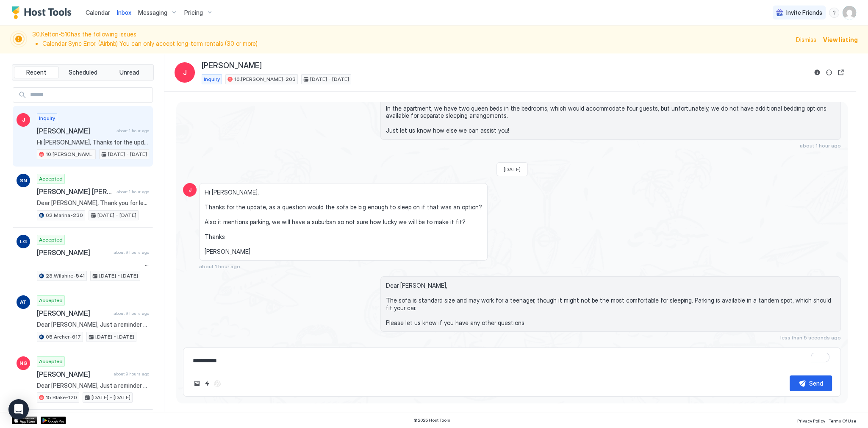  I want to click on span: 15.Blake-120, so click(61, 397).